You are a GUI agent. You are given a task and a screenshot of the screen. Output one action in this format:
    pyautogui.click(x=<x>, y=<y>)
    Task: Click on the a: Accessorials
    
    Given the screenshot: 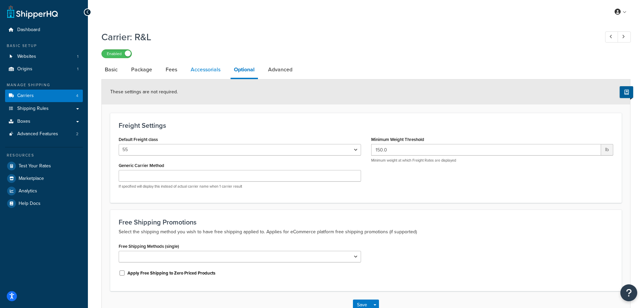 What is the action you would take?
    pyautogui.click(x=206, y=70)
    